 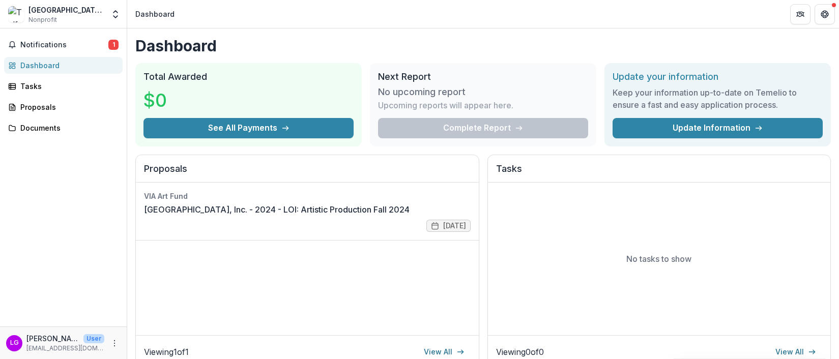 What do you see at coordinates (825, 14) in the screenshot?
I see `button: Get Help` at bounding box center [825, 14].